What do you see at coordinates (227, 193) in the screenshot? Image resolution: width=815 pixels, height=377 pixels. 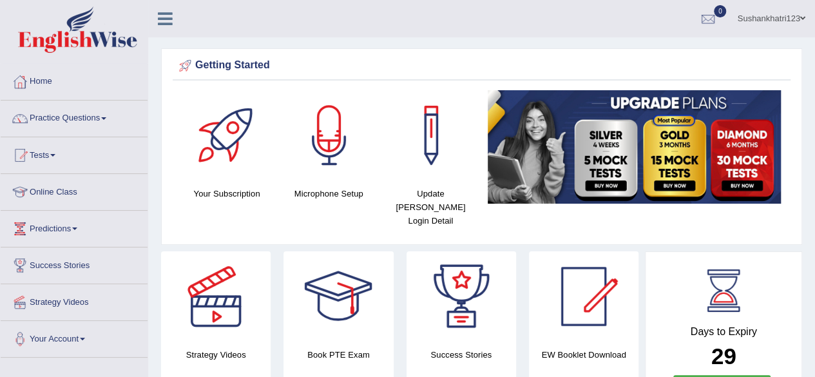 I see `h4: Your Subscription` at bounding box center [227, 193].